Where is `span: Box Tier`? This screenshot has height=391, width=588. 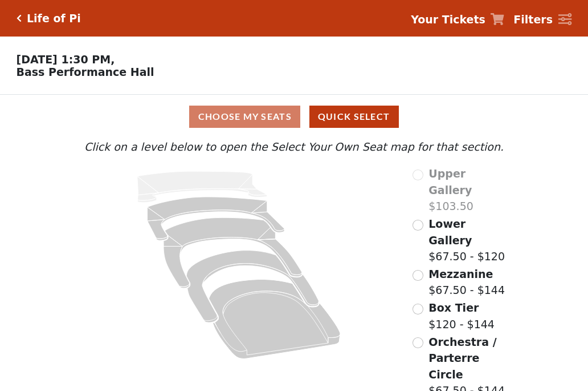
span: Box Tier is located at coordinates (453, 308).